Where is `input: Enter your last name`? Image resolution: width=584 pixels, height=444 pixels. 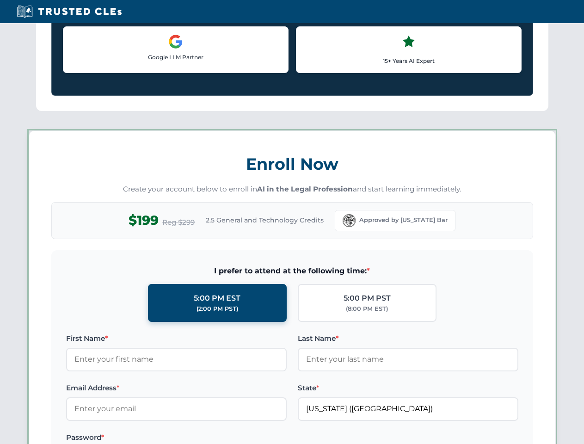
input: Enter your last name is located at coordinates (408, 359).